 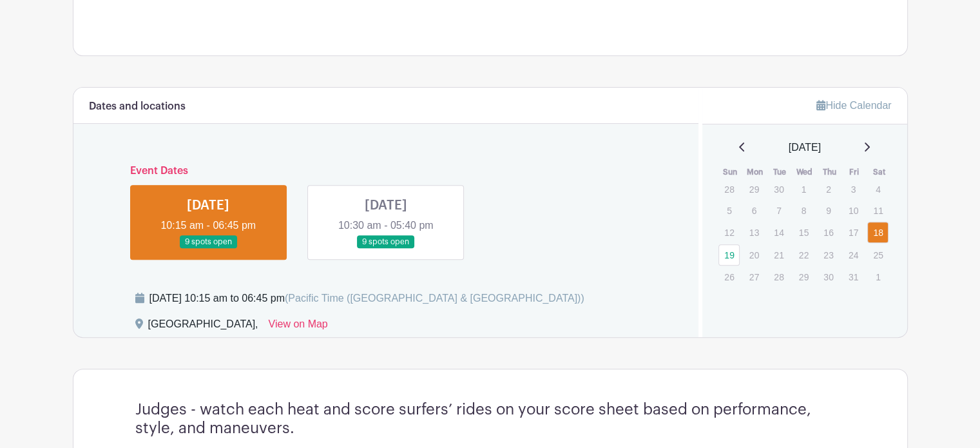 What do you see at coordinates (754, 233) in the screenshot?
I see `p: 13` at bounding box center [754, 233].